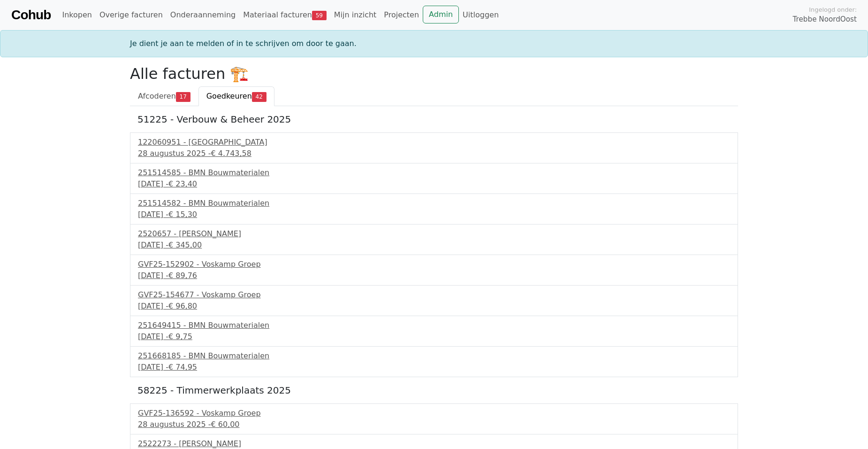 The width and height of the screenshot is (868, 449). I want to click on div: GVF25-152902 - Voskamp Groep, so click(434, 264).